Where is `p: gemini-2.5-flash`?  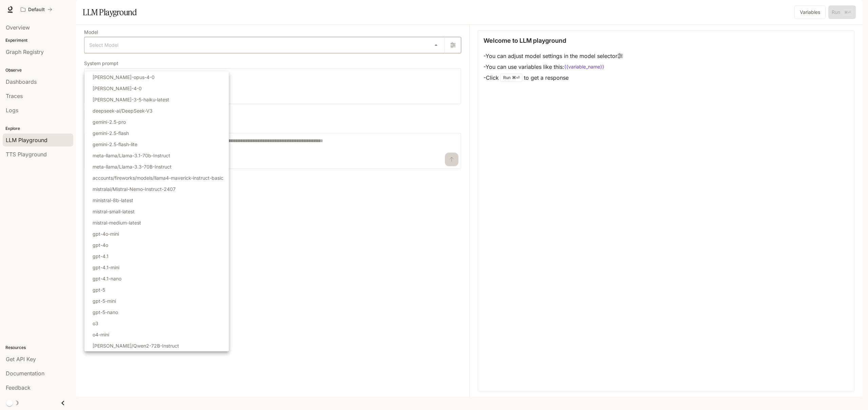
p: gemini-2.5-flash is located at coordinates (111, 133).